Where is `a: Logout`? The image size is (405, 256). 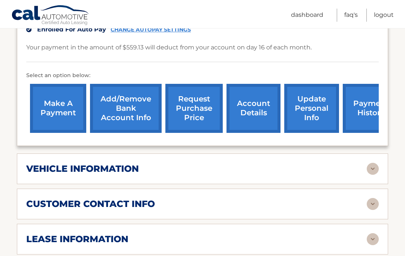 a: Logout is located at coordinates (384, 15).